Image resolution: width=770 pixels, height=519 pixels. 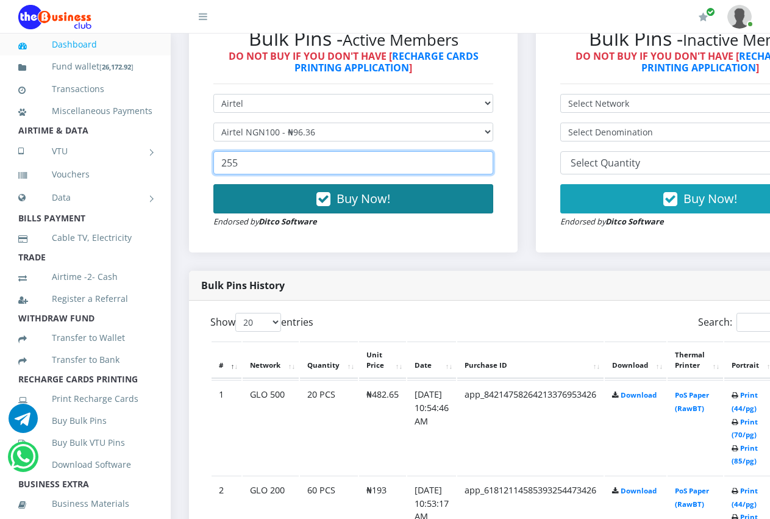 What do you see at coordinates (55, 17) in the screenshot?
I see `img: Logo` at bounding box center [55, 17].